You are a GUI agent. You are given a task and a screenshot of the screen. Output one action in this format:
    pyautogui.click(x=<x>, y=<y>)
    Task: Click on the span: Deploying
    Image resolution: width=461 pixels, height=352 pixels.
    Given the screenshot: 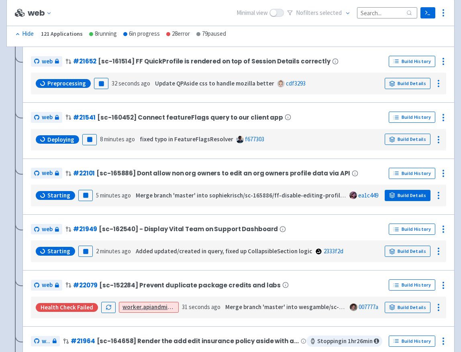 What is the action you would take?
    pyautogui.click(x=61, y=140)
    